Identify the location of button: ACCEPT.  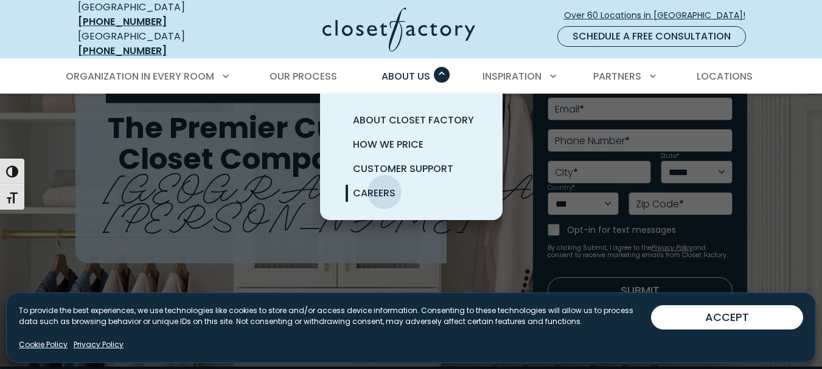
(727, 318).